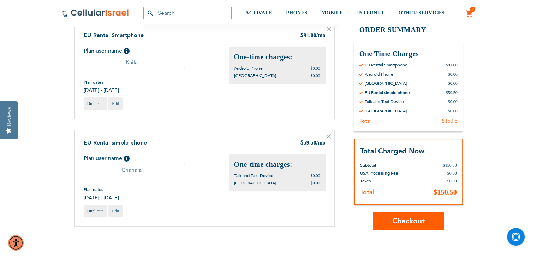  I want to click on span: 2, so click(472, 10).